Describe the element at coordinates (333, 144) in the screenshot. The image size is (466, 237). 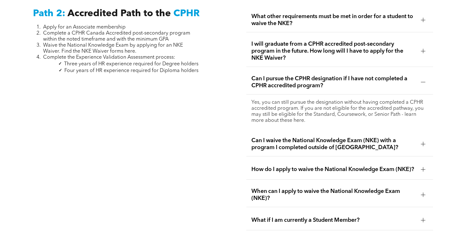
I see `span: Can I waive the National Knowledge Exam (NKE) with a program I completed outside of [GEOGRAPHIC_D...` at that location.